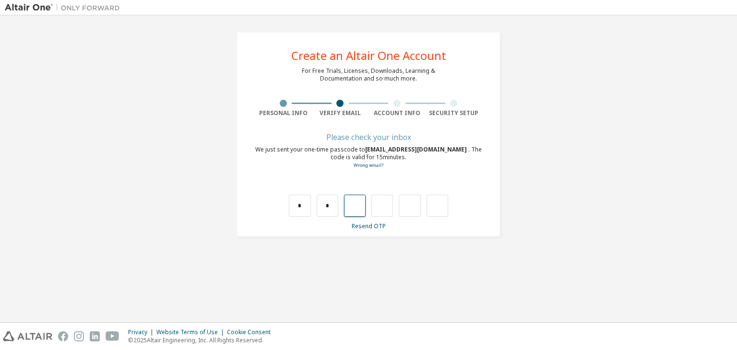 The height and width of the screenshot is (350, 737). Describe the element at coordinates (283, 113) in the screenshot. I see `div: Personal Info` at that location.